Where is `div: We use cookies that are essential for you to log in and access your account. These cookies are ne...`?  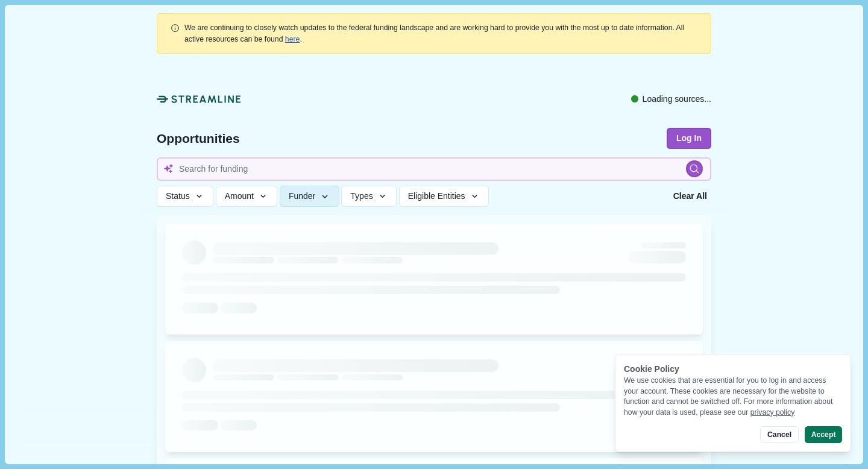
div: We use cookies that are essential for you to log in and access your account. These cookies are ne... is located at coordinates (733, 396).